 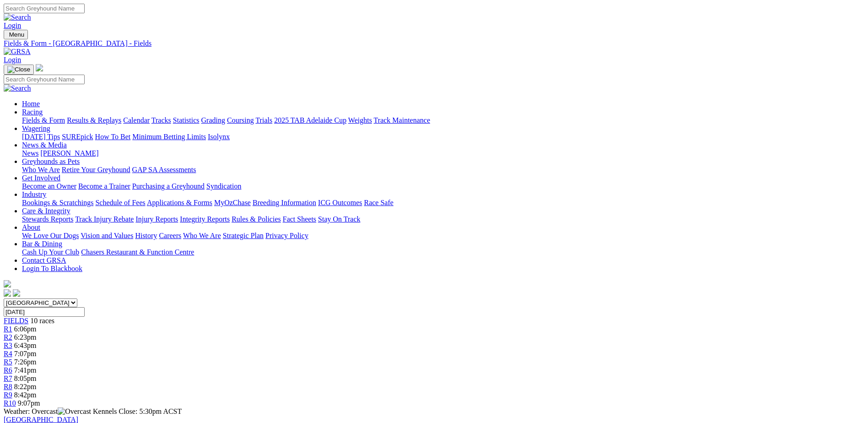 What do you see at coordinates (51, 236) in the screenshot?
I see `a: We Love Our Dogs` at bounding box center [51, 236].